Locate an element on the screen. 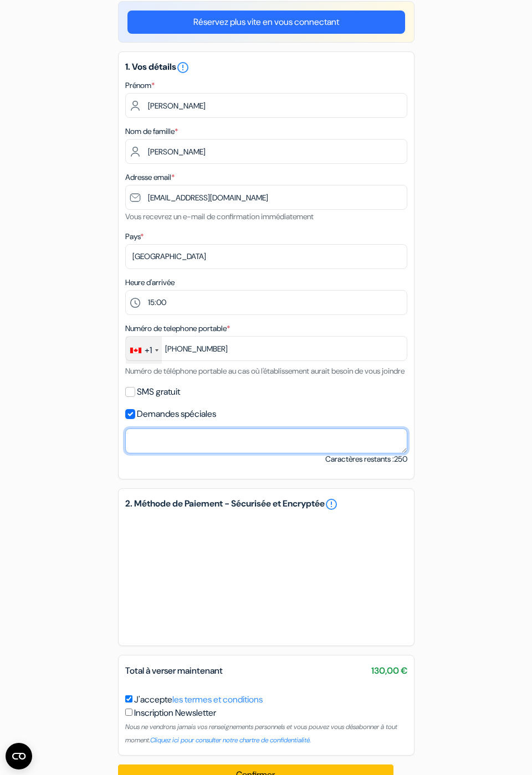 Image resolution: width=532 pixels, height=775 pixels. small: Vous recevrez un e-mail de confirmation immédiatement is located at coordinates (220, 217).